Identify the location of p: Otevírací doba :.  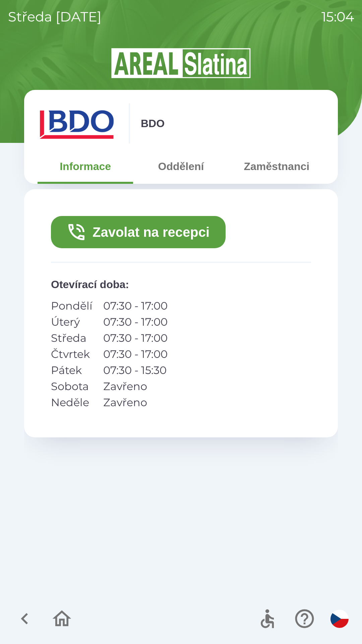
(181, 284).